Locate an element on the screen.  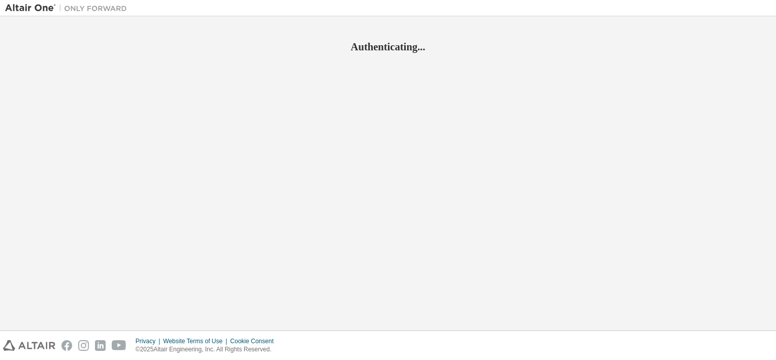
img: altair_logo.svg is located at coordinates (29, 345).